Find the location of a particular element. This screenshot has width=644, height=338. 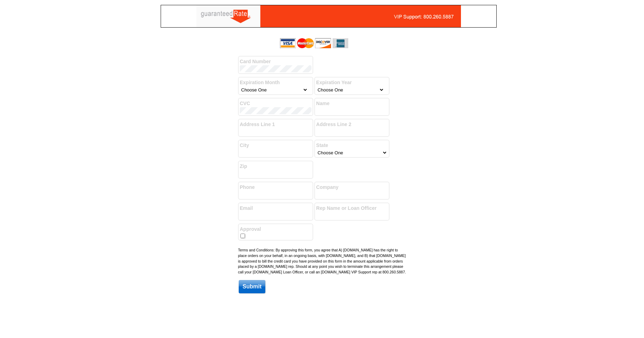

label: Approval is located at coordinates (275, 229).